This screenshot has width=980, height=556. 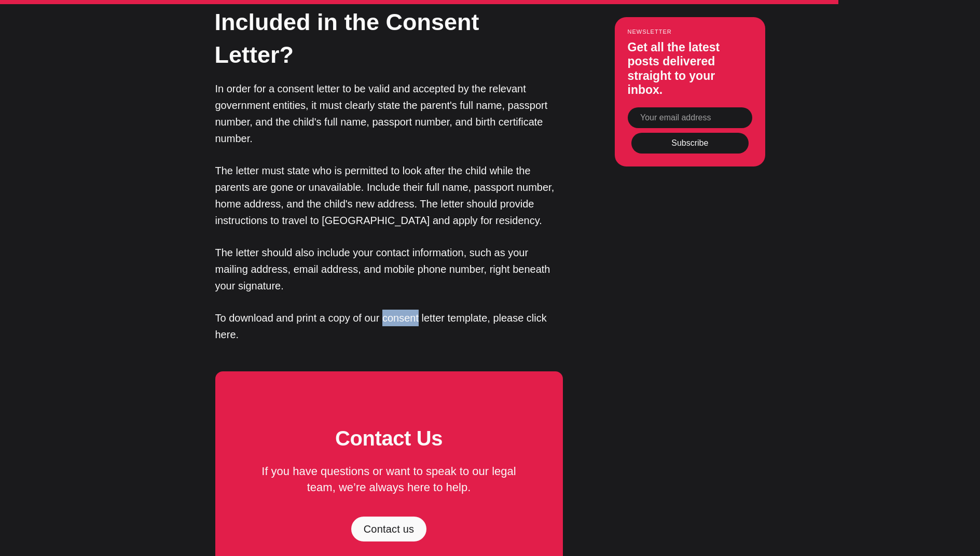 I want to click on span: Ikamet, so click(x=193, y=49).